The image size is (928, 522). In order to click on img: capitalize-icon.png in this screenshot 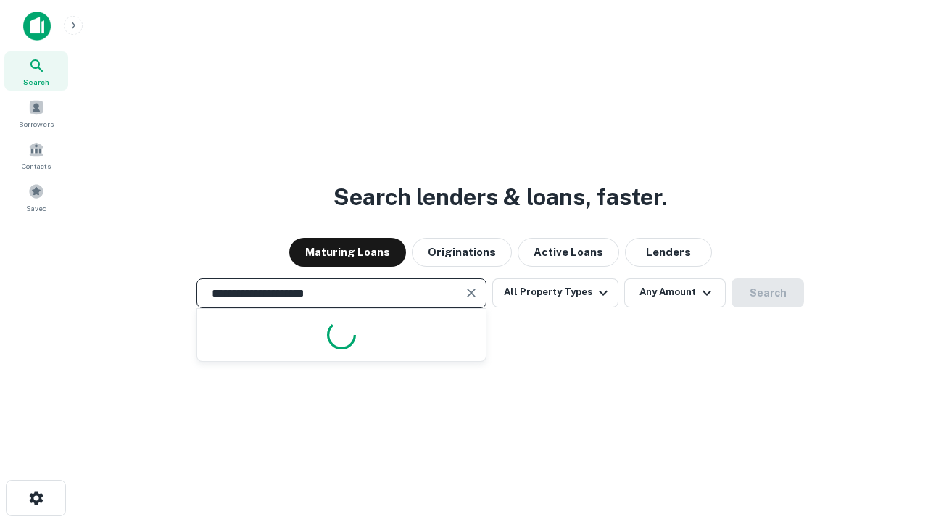, I will do `click(37, 26)`.